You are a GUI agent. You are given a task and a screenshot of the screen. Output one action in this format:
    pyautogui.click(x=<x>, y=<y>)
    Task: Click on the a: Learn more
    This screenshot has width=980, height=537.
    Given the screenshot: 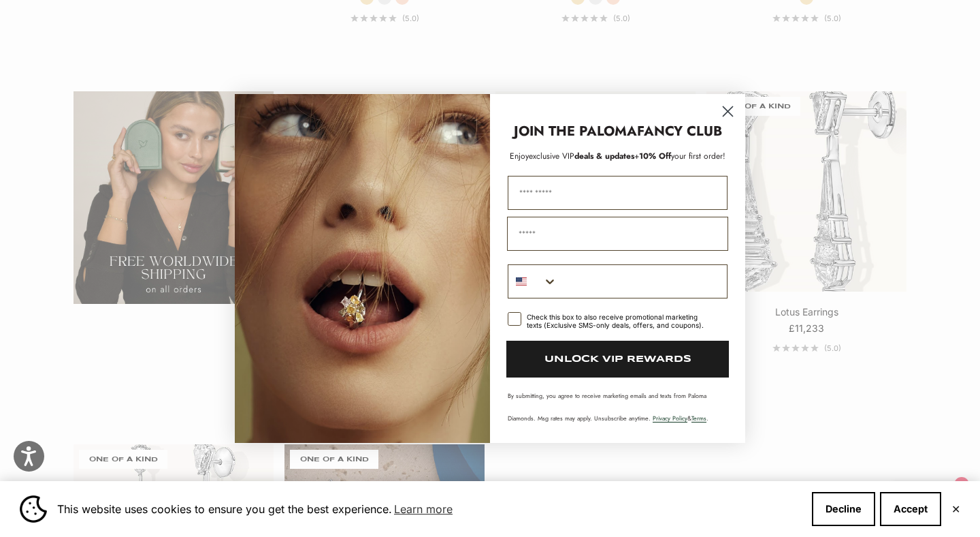 What is the action you would take?
    pyautogui.click(x=423, y=509)
    